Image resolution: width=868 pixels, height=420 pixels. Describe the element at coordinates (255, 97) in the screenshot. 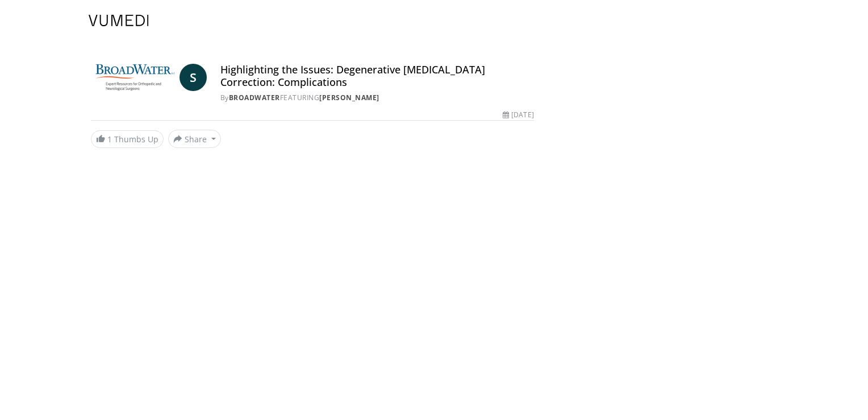

I see `a: BroadWater` at that location.